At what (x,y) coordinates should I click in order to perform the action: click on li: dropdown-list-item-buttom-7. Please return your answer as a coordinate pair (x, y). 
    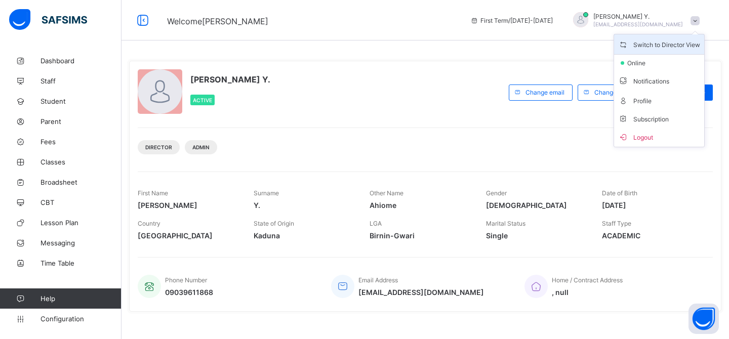
    Looking at the image, I should click on (659, 137).